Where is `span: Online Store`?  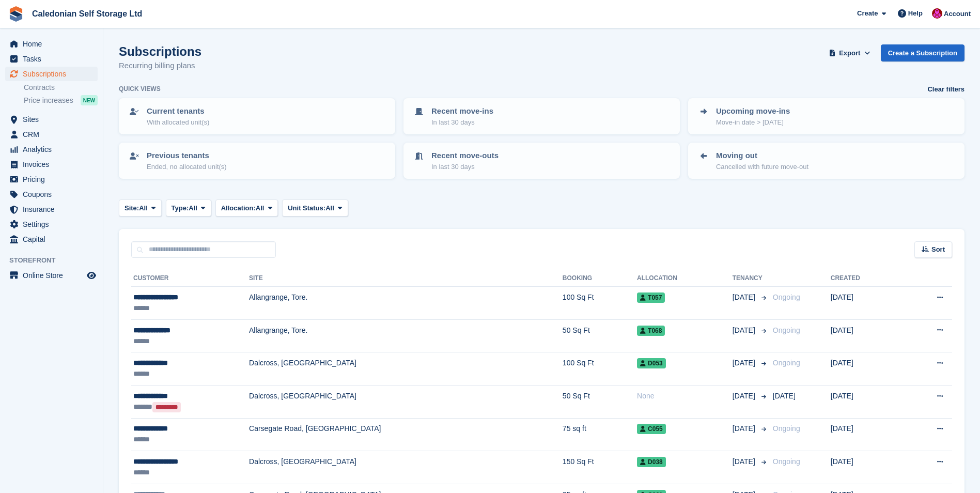 span: Online Store is located at coordinates (53, 276).